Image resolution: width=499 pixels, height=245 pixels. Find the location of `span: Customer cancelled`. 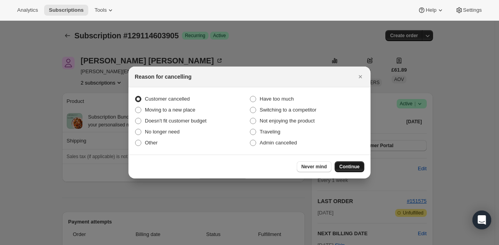

span: Customer cancelled is located at coordinates (167, 98).